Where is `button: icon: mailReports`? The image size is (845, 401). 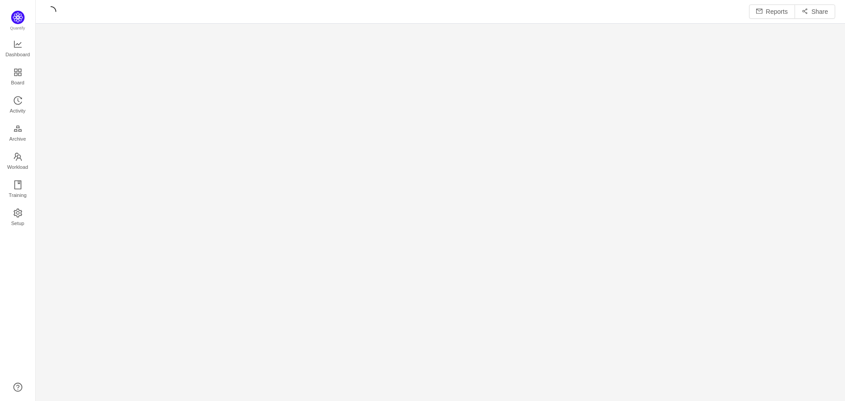 button: icon: mailReports is located at coordinates (772, 12).